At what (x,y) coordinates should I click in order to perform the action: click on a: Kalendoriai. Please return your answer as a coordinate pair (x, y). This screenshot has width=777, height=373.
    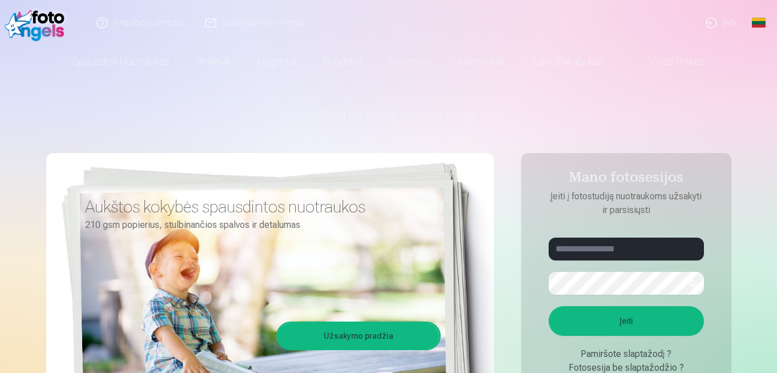
    Looking at the image, I should click on (481, 62).